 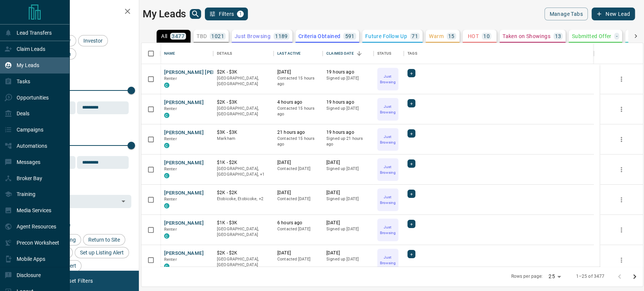 What do you see at coordinates (281, 36) in the screenshot?
I see `p: 1189` at bounding box center [281, 36].